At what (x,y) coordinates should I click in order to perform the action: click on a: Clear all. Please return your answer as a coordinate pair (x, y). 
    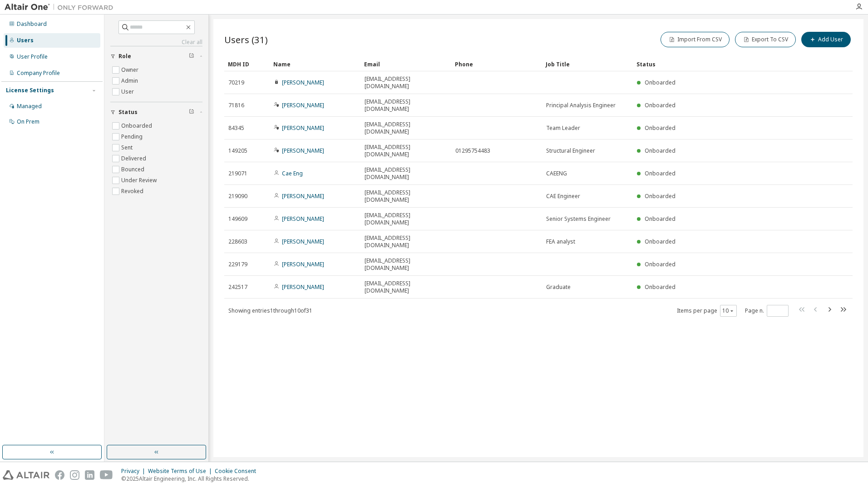
    Looking at the image, I should click on (156, 42).